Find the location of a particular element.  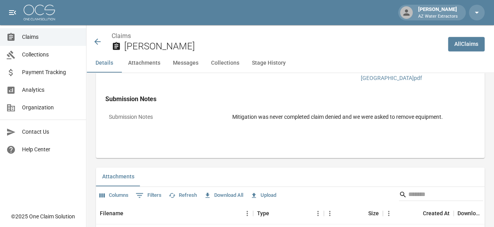

span: Contact Us is located at coordinates (51, 132).